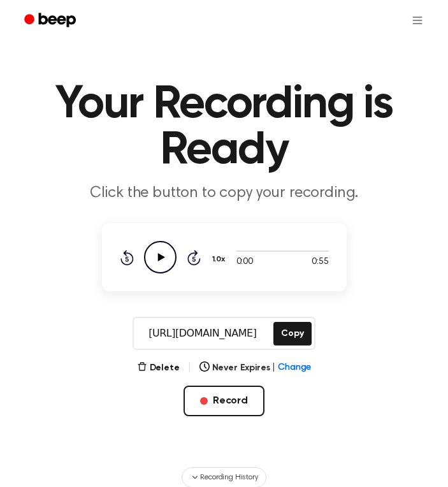  I want to click on span: Change, so click(295, 368).